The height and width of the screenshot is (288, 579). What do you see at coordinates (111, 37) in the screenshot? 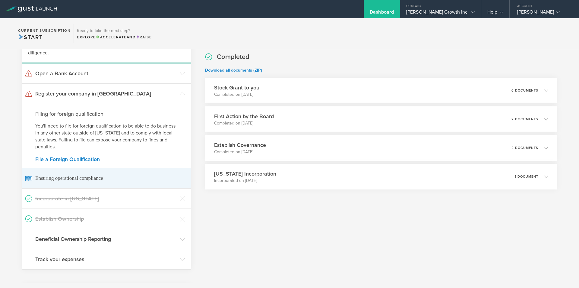
I see `span: Accelerate` at bounding box center [111, 37].